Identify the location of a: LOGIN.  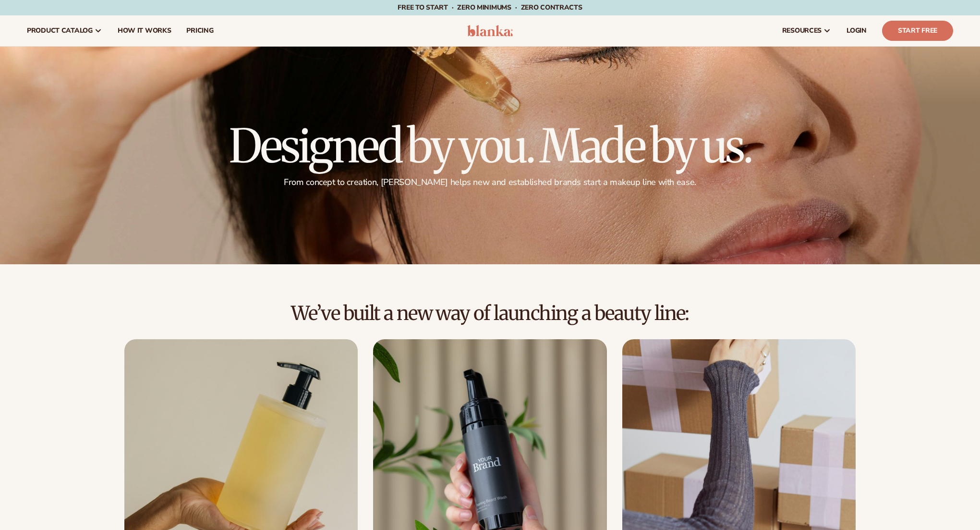
(857, 31).